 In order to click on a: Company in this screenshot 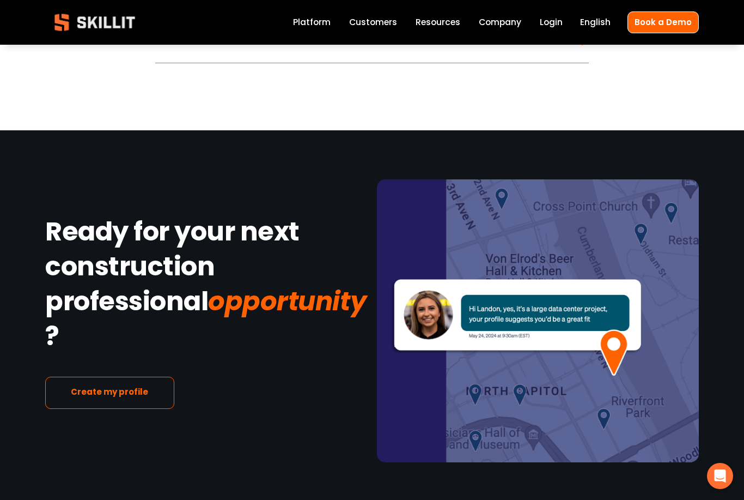, I will do `click(500, 22)`.